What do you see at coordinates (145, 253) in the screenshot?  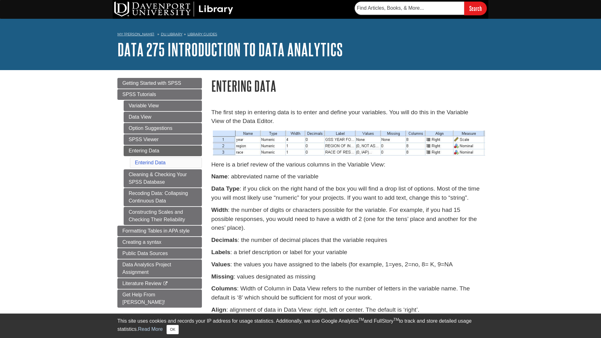 I see `span: Public Data Sources` at bounding box center [145, 253].